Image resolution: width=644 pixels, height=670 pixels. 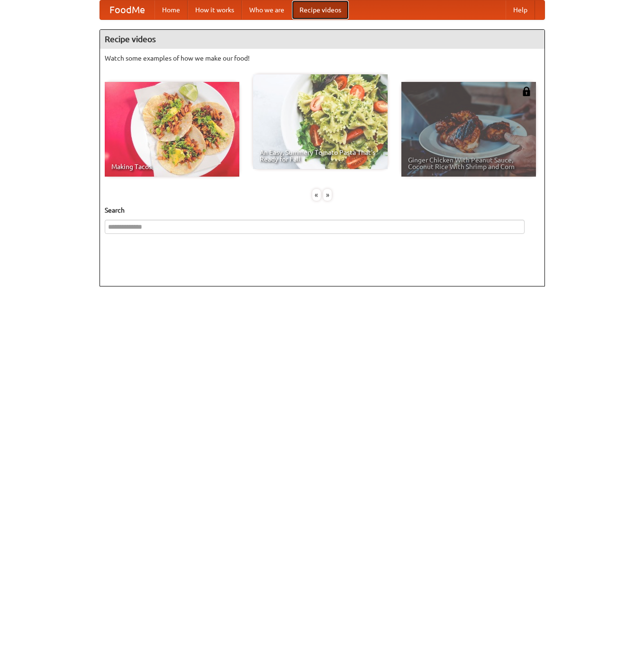 I want to click on h5: Search, so click(x=322, y=210).